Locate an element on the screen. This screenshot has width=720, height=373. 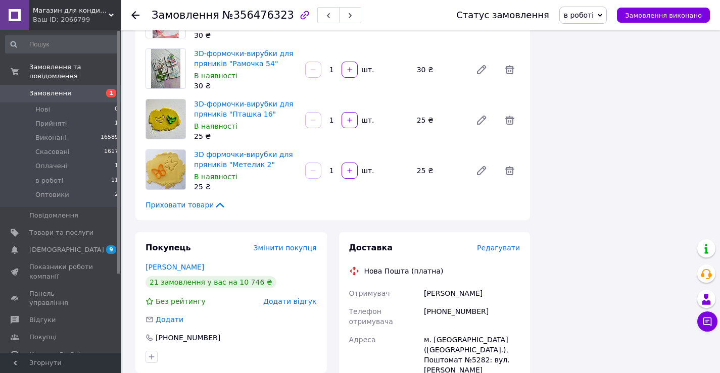
img: 3D формочки-вирубки для пряників "Метелик 2" is located at coordinates (166, 170).